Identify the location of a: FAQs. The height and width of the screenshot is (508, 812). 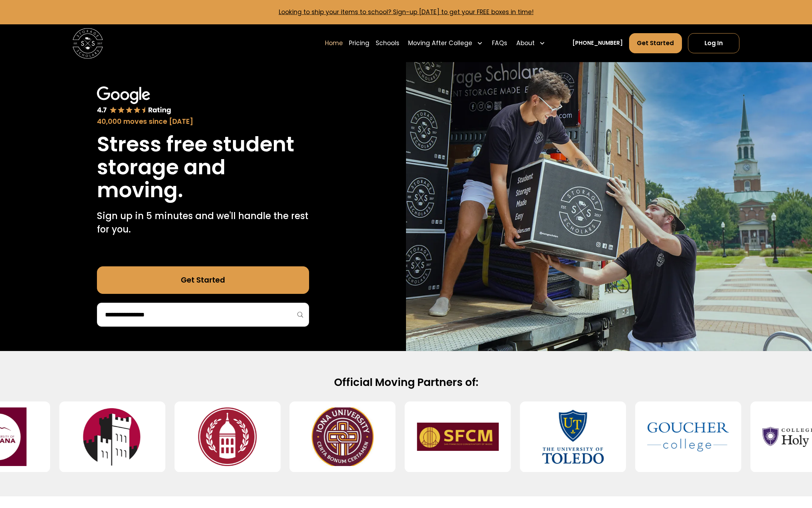
(499, 43).